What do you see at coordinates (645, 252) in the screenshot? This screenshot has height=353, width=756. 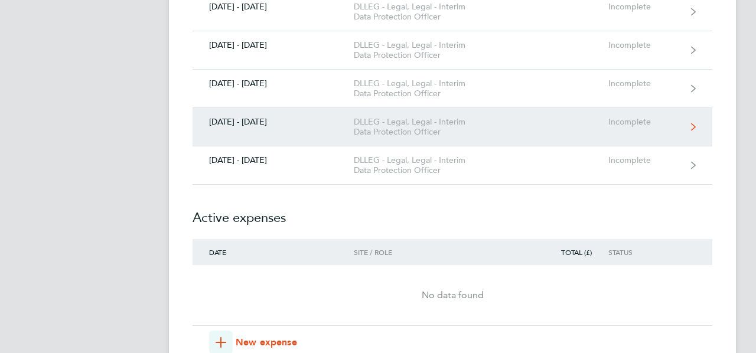 I see `div: Status` at bounding box center [645, 252].